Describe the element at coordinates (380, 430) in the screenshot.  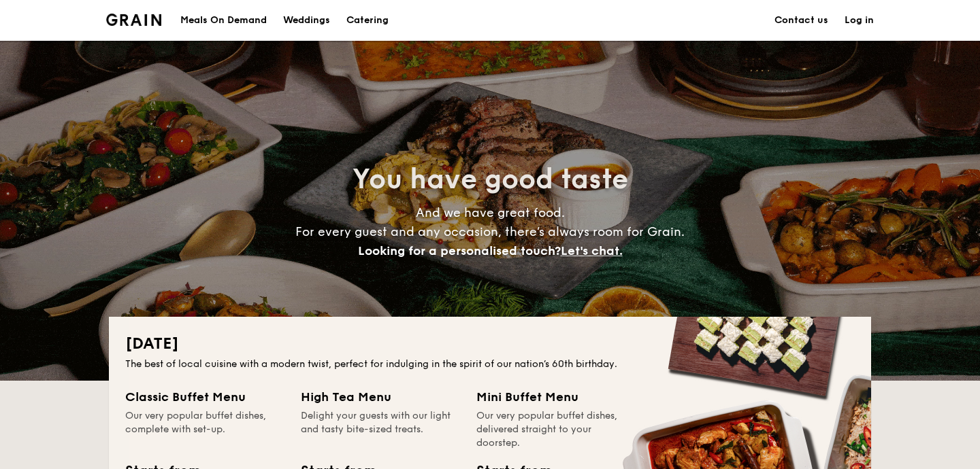
I see `div: Delight your guests with our light and tasty bite-sized treats.` at that location.